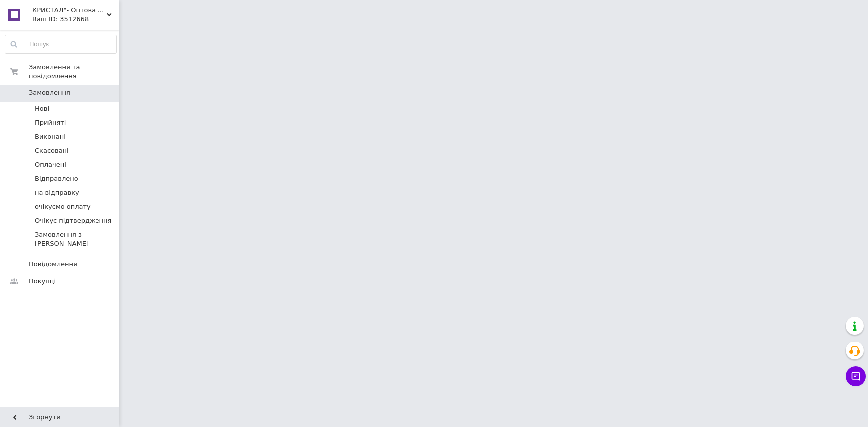 Image resolution: width=868 pixels, height=427 pixels. What do you see at coordinates (51, 151) in the screenshot?
I see `span: Скасовані` at bounding box center [51, 151].